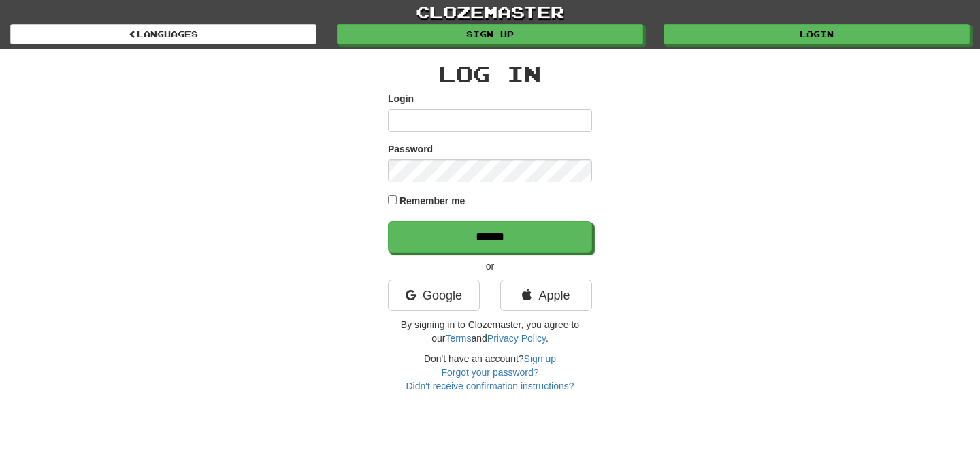  What do you see at coordinates (433, 295) in the screenshot?
I see `a: Google` at bounding box center [433, 295].